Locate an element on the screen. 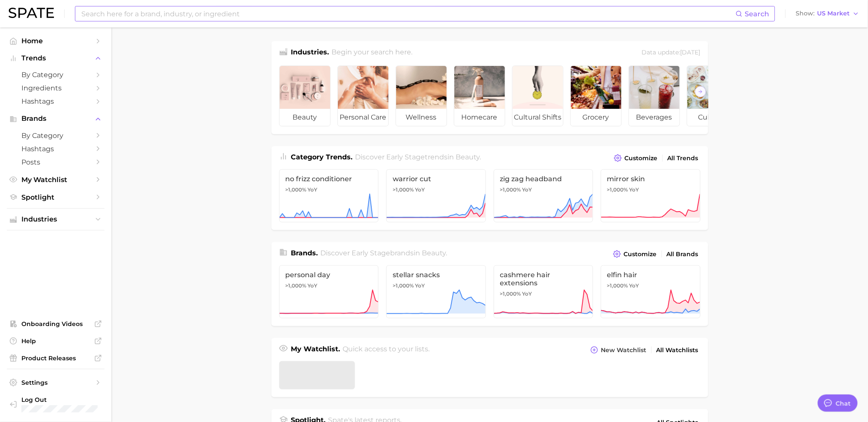 Image resolution: width=868 pixels, height=422 pixels. a: beauty is located at coordinates (305, 96).